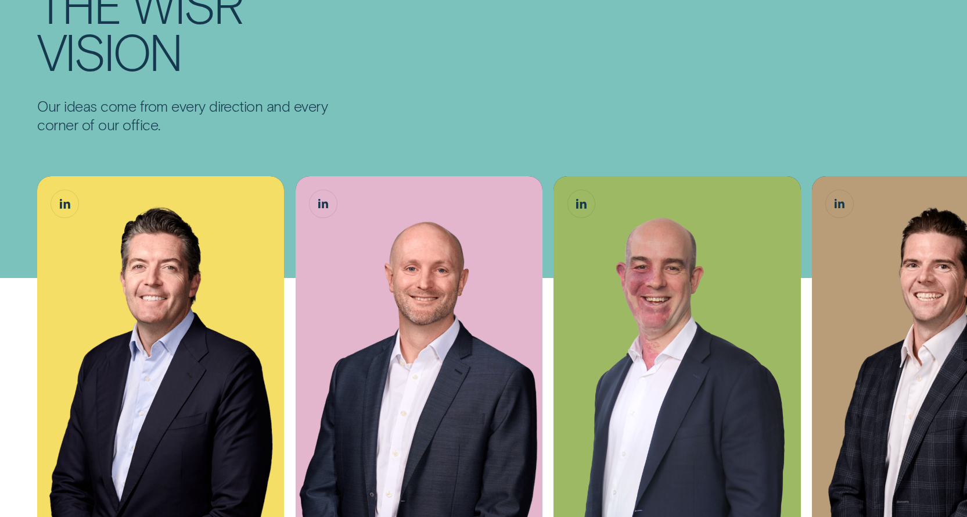 This screenshot has width=967, height=517. I want to click on a: Sam Harding, Chief Operating Officer LinkedIn button, so click(582, 203).